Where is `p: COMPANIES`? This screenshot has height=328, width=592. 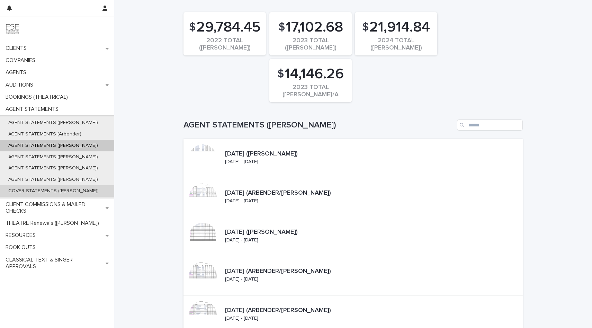 p: COMPANIES is located at coordinates (22, 60).